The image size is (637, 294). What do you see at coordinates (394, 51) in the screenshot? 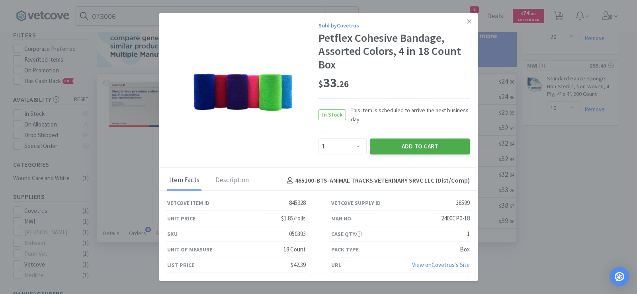
I see `div: Petflex Cohesive Bandage, Assorted Colors, 4 in 18 Count Box` at bounding box center [394, 51].